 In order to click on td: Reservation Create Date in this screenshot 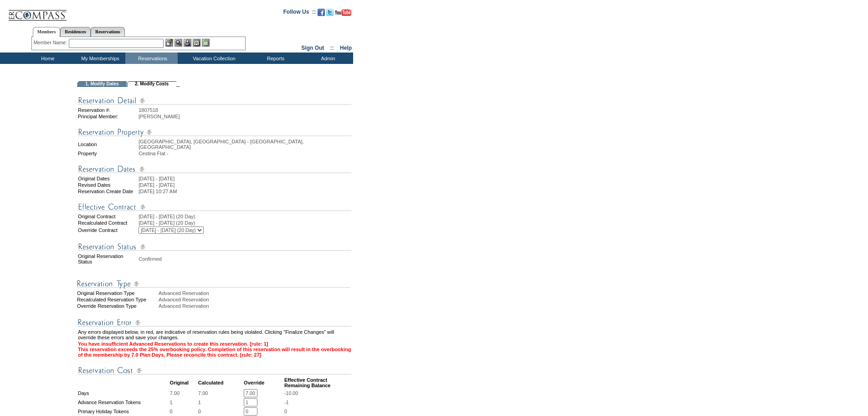, I will do `click(107, 192)`.